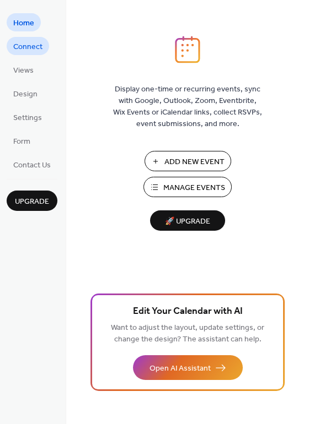 Image resolution: width=309 pixels, height=424 pixels. I want to click on span: Design, so click(25, 94).